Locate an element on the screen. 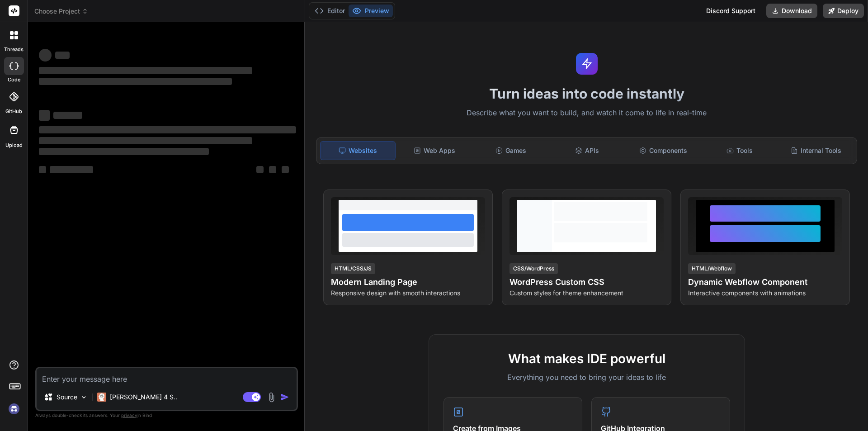 The image size is (868, 431). p: Interactive components with animations is located at coordinates (765, 294).